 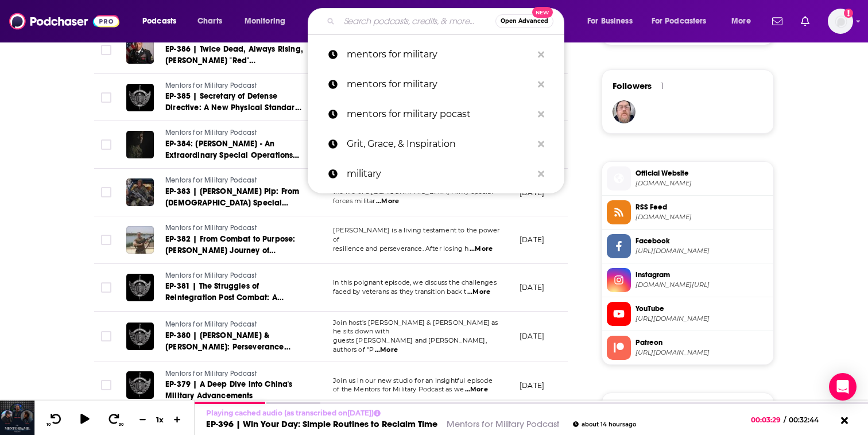 I want to click on span: 00:03:29, so click(x=768, y=419).